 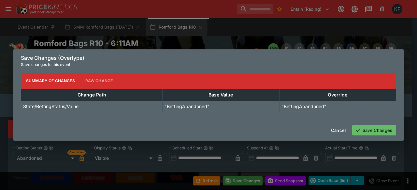 I want to click on th: Override, so click(x=337, y=95).